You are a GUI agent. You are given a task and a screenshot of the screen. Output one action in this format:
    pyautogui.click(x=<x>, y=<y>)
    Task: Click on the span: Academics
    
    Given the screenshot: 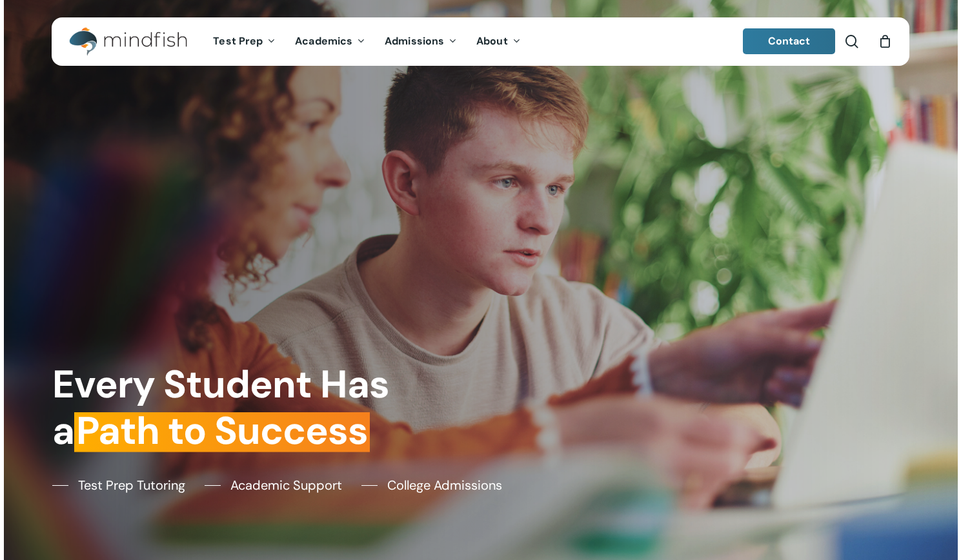 What is the action you would take?
    pyautogui.click(x=323, y=41)
    